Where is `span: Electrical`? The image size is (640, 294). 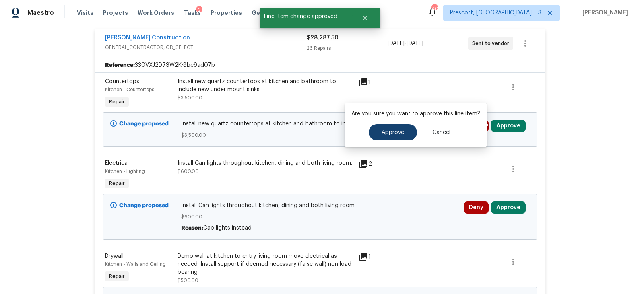
span: Electrical is located at coordinates (117, 164).